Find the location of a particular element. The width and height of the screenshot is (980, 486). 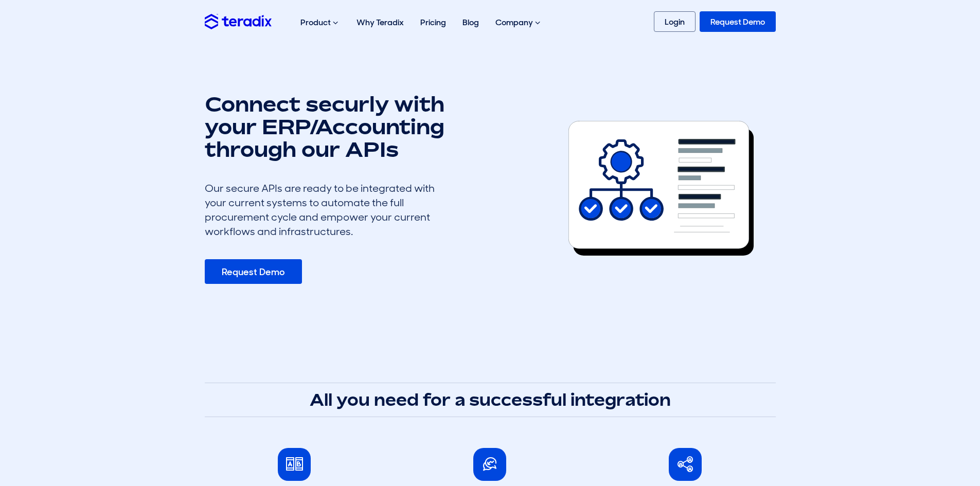

a: Blog is located at coordinates (471, 22).